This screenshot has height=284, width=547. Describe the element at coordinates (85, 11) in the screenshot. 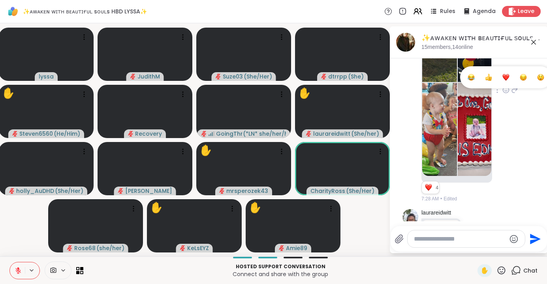

I see `span: ✨ᴀᴡᴀᴋᴇɴ ᴡɪᴛʜ ʙᴇᴀᴜᴛɪғᴜʟ sᴏᴜʟs HBD LYSSA✨` at that location.